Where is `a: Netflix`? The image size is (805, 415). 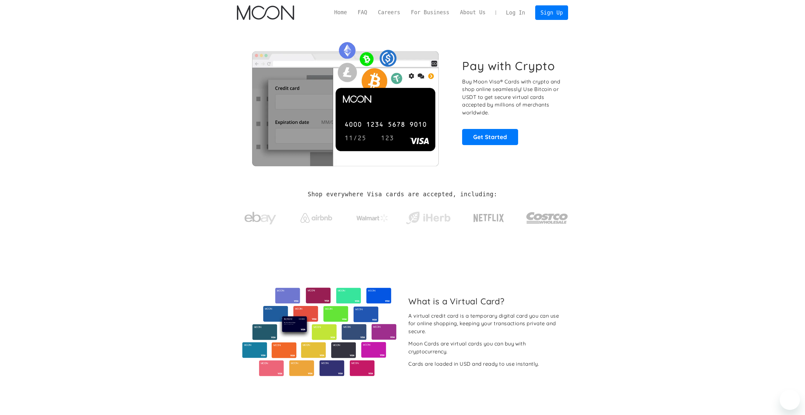
a: Netflix is located at coordinates (489, 217).